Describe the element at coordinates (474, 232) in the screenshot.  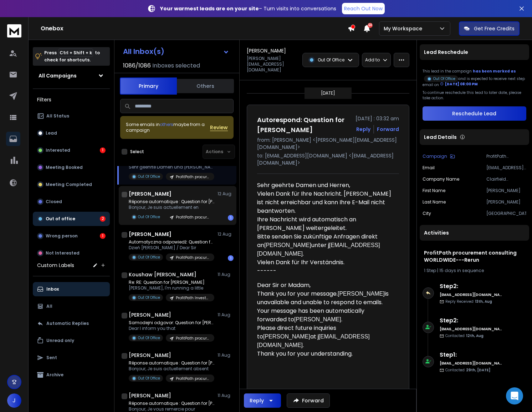
I see `div: Activities` at that location.